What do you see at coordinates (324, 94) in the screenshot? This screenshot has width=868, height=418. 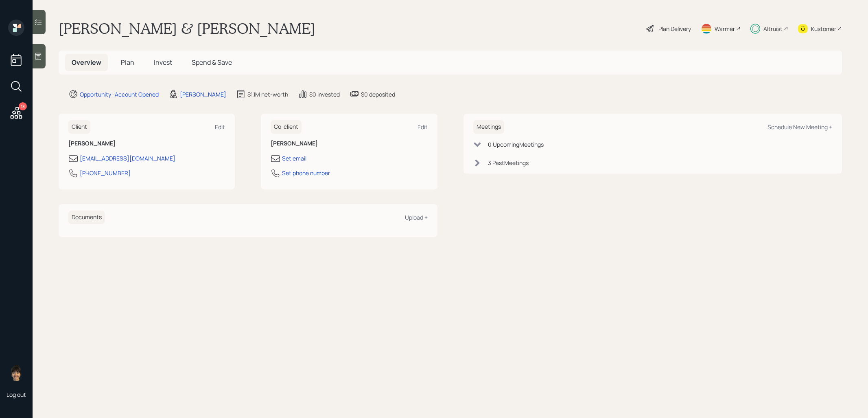 I see `div: $0 invested` at bounding box center [324, 94].